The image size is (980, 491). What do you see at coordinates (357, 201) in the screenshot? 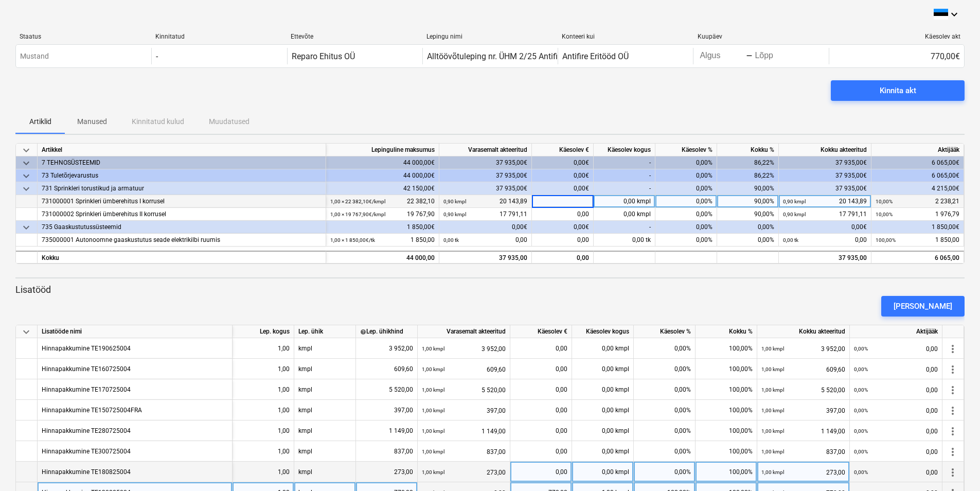
I see `small: 1,00 × 22 382,10€ / kmpl` at bounding box center [357, 201].